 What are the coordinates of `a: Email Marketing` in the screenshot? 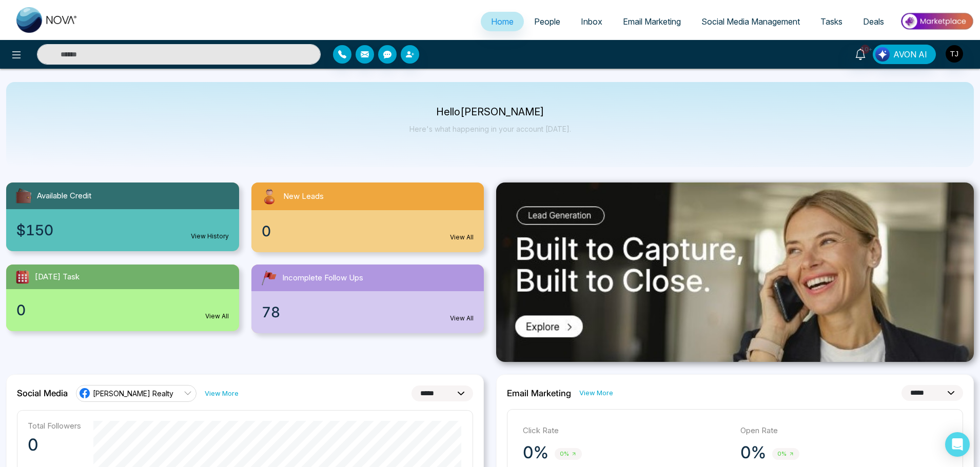 It's located at (652, 21).